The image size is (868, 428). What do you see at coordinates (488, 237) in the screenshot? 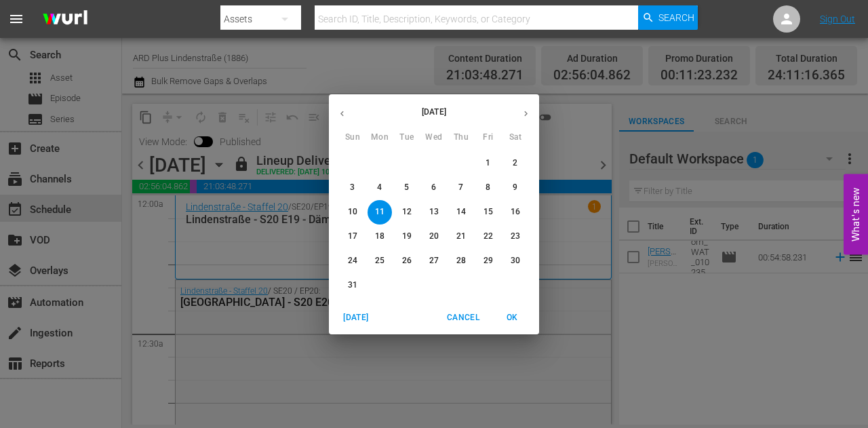
I see `button: 22` at bounding box center [488, 237].